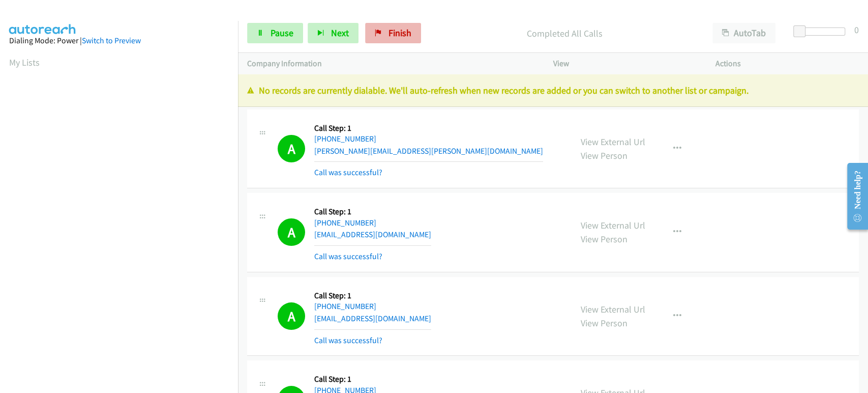 The height and width of the screenshot is (393, 868). I want to click on p: Completed All Calls, so click(564, 33).